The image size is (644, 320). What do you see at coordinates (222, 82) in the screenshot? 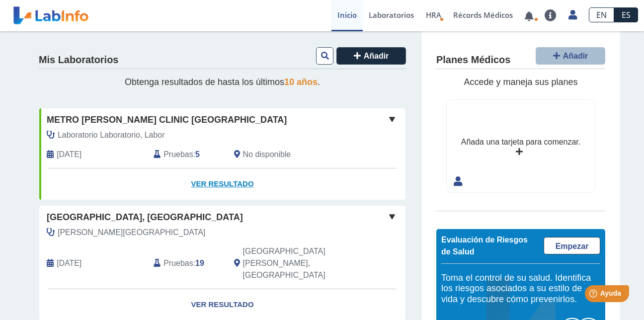
I see `span: Obtenga resultados de hasta los últimos .` at bounding box center [222, 82].